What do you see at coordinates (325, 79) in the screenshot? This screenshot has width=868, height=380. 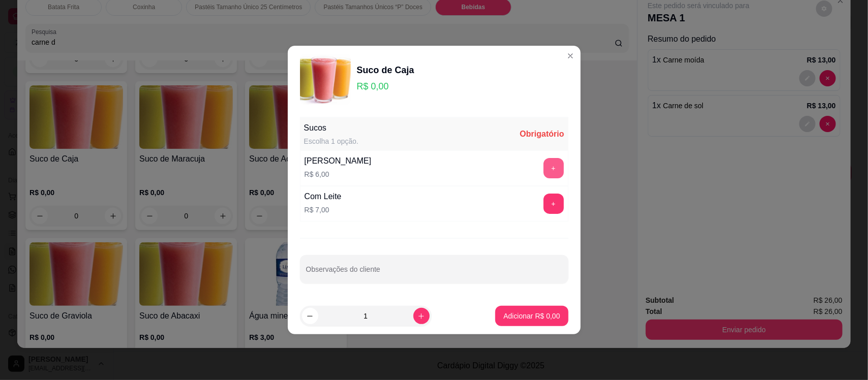 I see `img: product-image` at bounding box center [325, 79].